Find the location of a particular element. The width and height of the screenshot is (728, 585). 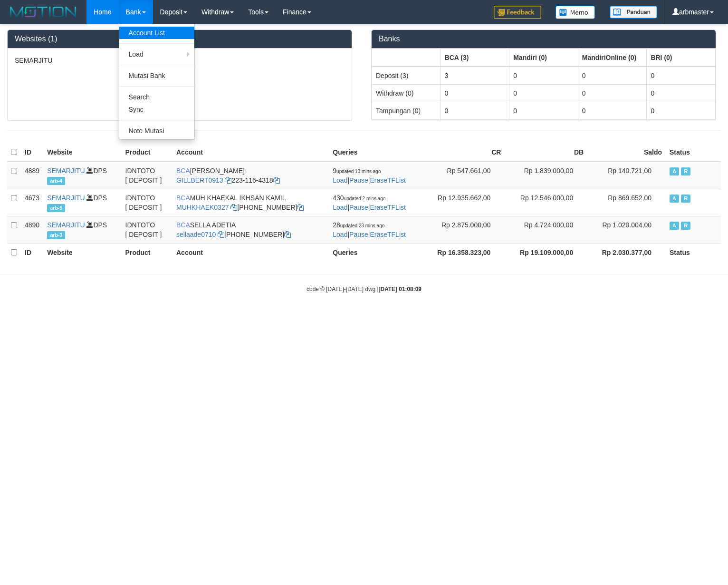

td: 4890 is located at coordinates (32, 229).